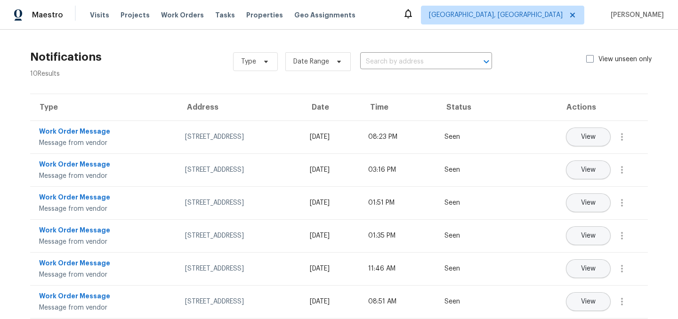 The width and height of the screenshot is (678, 319). What do you see at coordinates (465, 107) in the screenshot?
I see `th: Status` at bounding box center [465, 107].